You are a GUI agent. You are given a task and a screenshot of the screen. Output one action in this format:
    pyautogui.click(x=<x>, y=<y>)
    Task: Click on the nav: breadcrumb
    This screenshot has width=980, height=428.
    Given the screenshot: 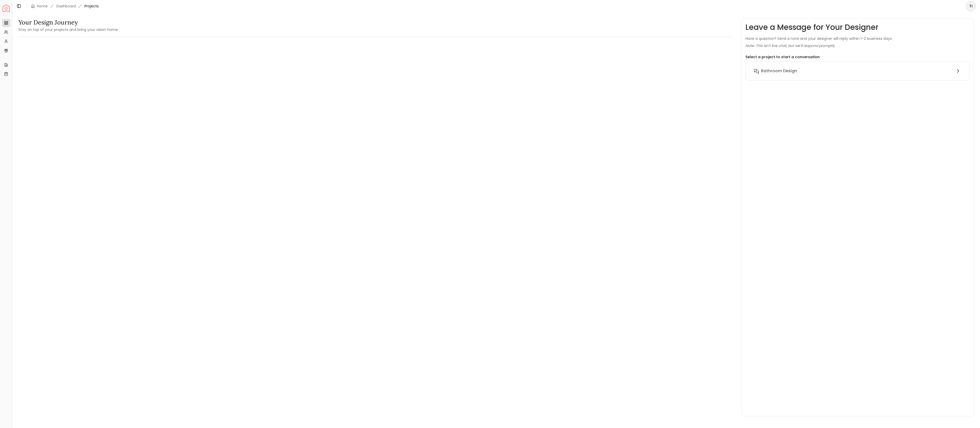 What is the action you would take?
    pyautogui.click(x=65, y=6)
    